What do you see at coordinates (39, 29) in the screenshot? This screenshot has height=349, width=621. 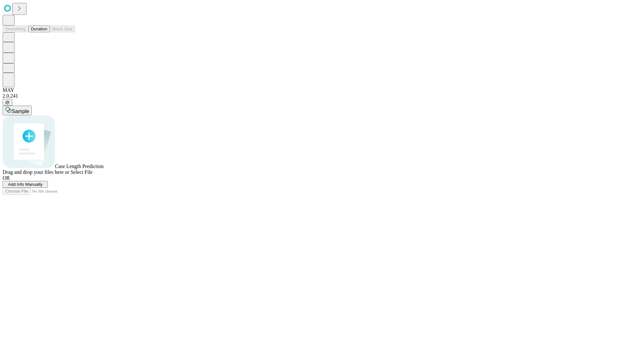 I see `button: Duration` at bounding box center [39, 29].